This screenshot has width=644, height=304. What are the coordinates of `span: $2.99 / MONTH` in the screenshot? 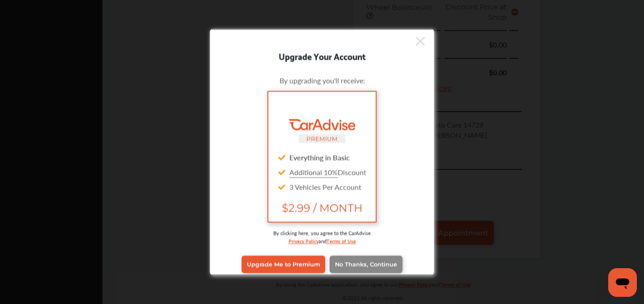 It's located at (322, 207).